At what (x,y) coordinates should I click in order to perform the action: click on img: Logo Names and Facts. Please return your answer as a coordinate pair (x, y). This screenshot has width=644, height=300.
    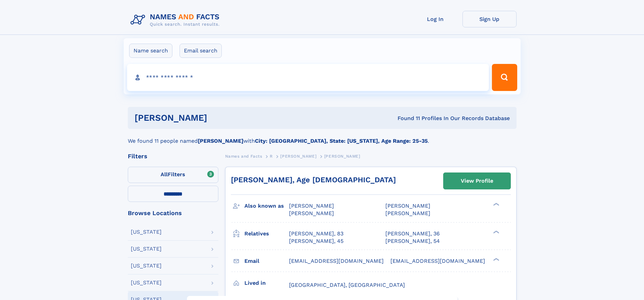
    Looking at the image, I should click on (176, 20).